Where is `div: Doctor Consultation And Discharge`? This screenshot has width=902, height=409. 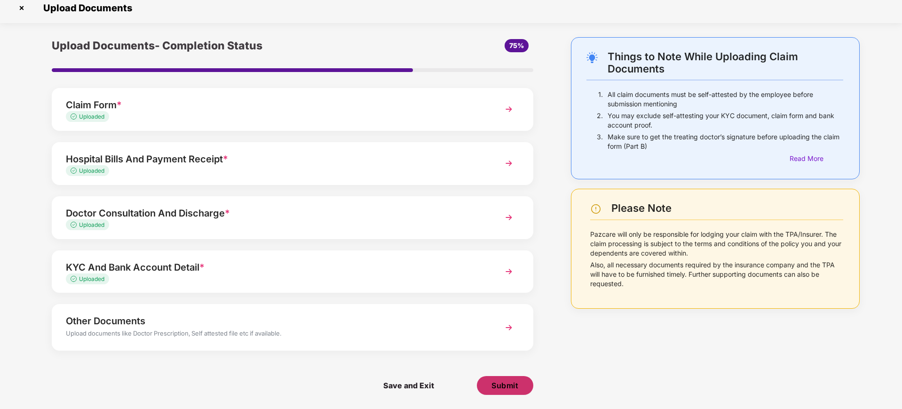 div: Doctor Consultation And Discharge is located at coordinates (273, 213).